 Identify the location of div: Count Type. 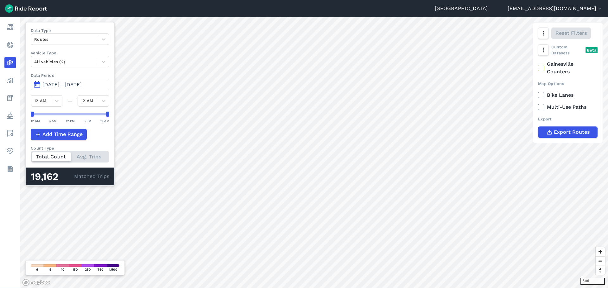
(70, 148).